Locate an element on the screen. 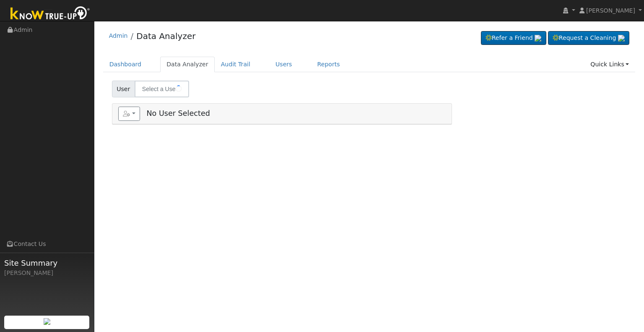 The image size is (644, 332). a: Dashboard is located at coordinates (125, 64).